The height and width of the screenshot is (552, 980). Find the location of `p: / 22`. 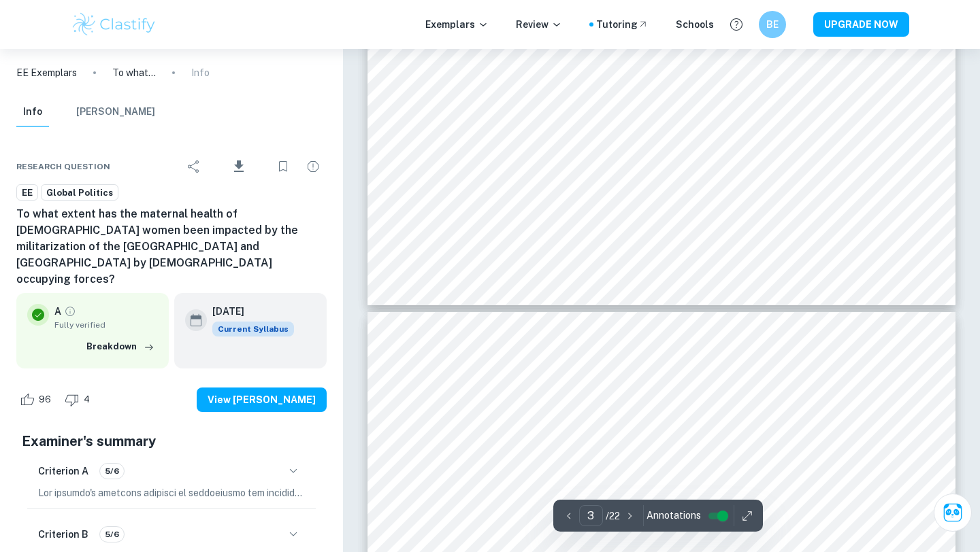

p: / 22 is located at coordinates (612, 516).